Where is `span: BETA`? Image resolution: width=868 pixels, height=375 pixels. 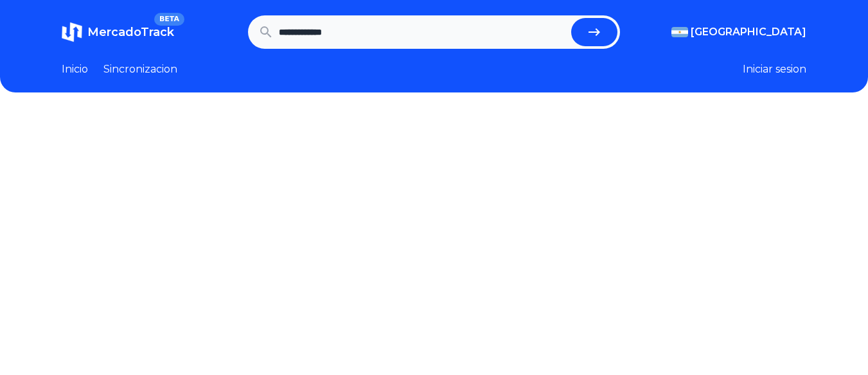 span: BETA is located at coordinates (169, 19).